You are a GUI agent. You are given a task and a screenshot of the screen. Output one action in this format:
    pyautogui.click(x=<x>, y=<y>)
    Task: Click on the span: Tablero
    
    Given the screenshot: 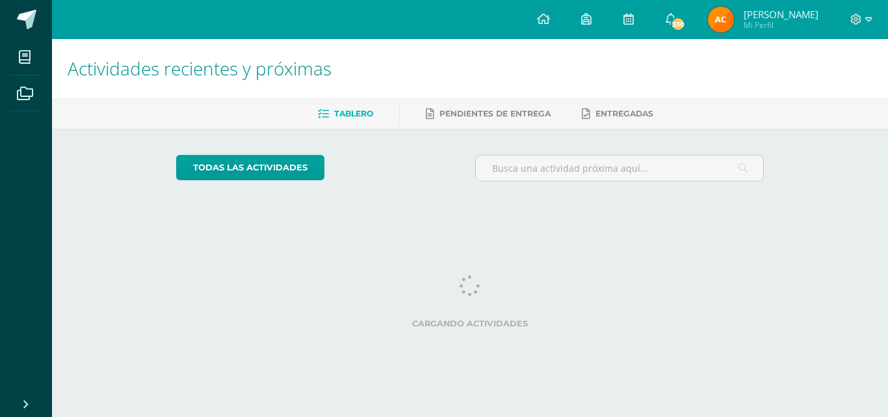 What is the action you would take?
    pyautogui.click(x=354, y=113)
    